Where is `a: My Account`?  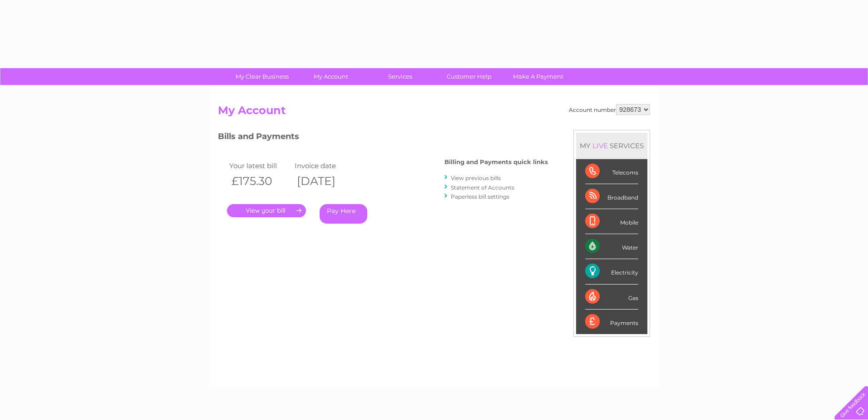
a: My Account is located at coordinates (331, 76).